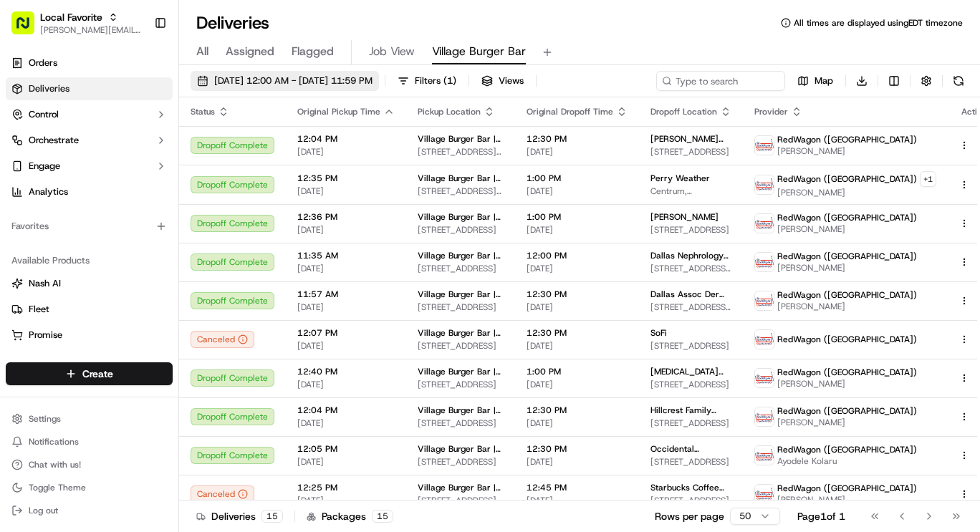  What do you see at coordinates (97, 373) in the screenshot?
I see `span: Create` at bounding box center [97, 373].